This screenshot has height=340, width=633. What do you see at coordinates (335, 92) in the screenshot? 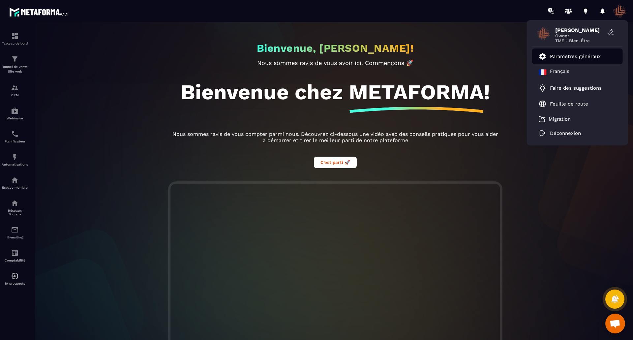
I see `h1: Bienvenue chez METAFORMA!` at bounding box center [335, 92].